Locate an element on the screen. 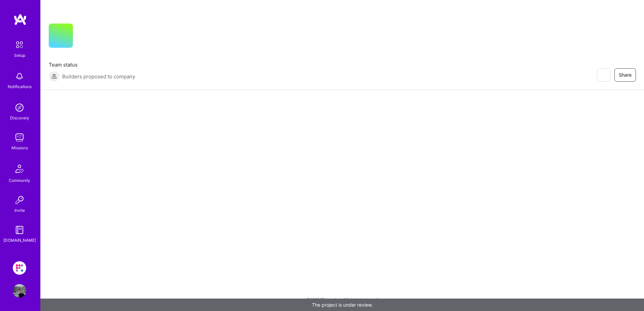 The image size is (644, 311). img: Evinced: Platform Team is located at coordinates (19, 268).